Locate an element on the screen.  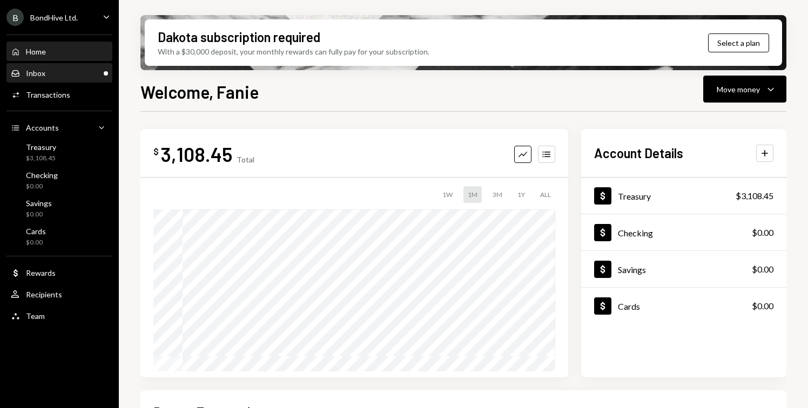
h1: Welcome, Fanie is located at coordinates (199, 92).